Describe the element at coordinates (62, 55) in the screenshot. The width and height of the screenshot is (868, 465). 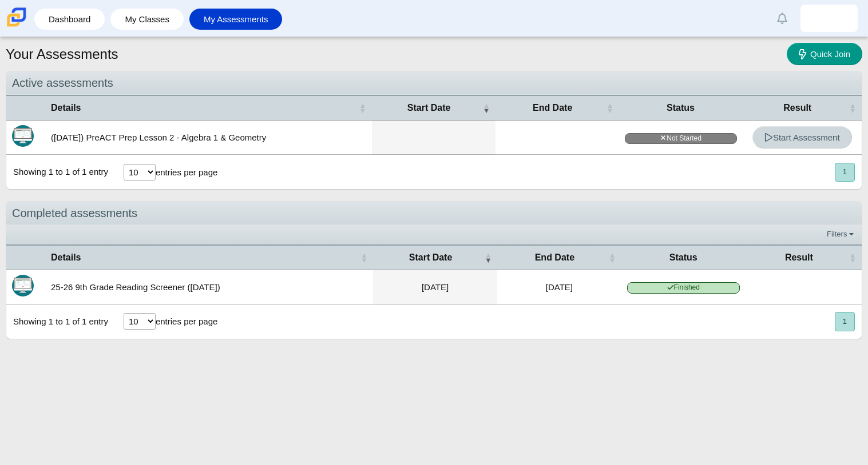
I see `h1: Your Assessments` at that location.